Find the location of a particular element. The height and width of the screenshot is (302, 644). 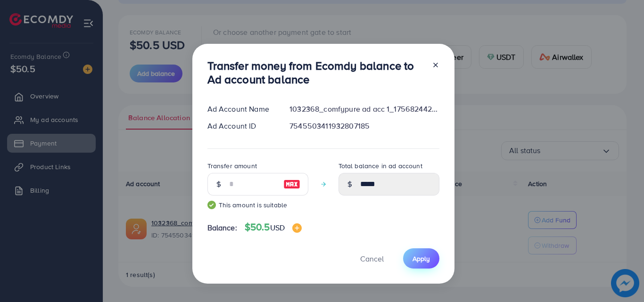

div: Ad Account ID is located at coordinates (241, 126).